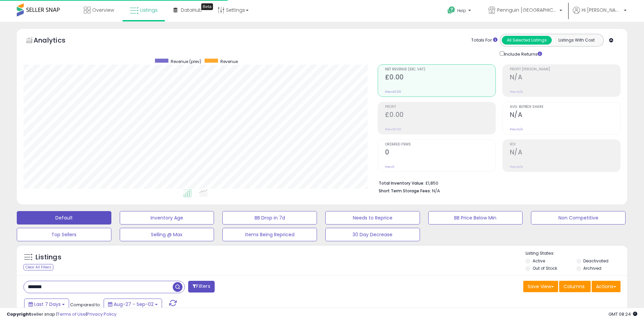 This screenshot has width=644, height=321. I want to click on a: Terms of Use, so click(71, 314).